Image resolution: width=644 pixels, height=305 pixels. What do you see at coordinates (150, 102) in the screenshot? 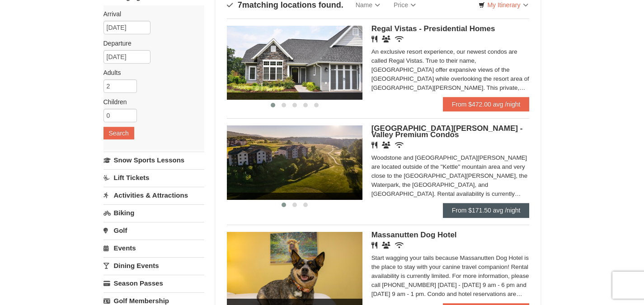
I see `label: Children` at bounding box center [150, 102].